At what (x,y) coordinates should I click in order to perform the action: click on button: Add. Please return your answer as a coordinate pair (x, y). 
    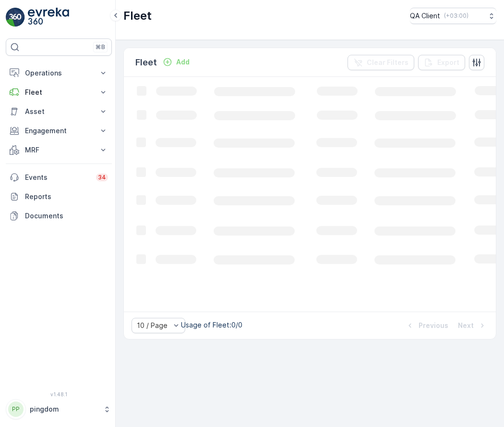
    Looking at the image, I should click on (176, 62).